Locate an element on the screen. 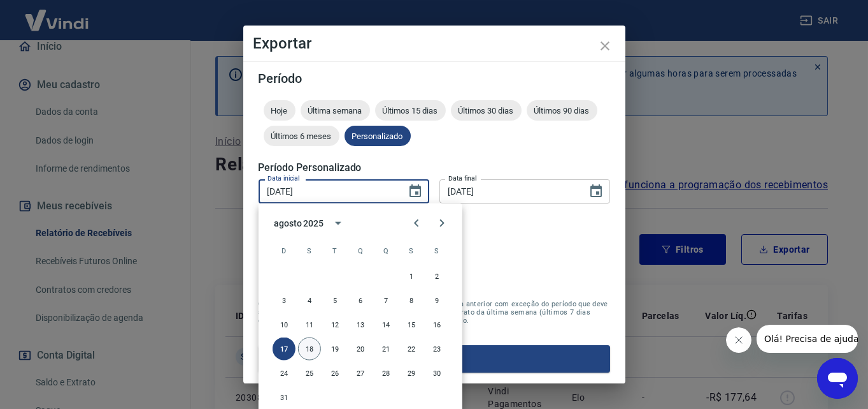 The width and height of the screenshot is (868, 409). button: 28 is located at coordinates (386, 373).